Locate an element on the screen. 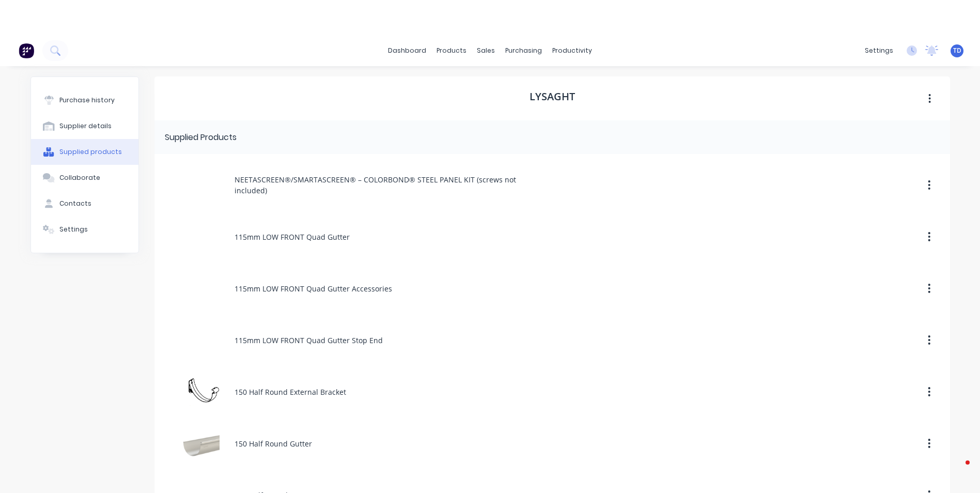 This screenshot has height=493, width=980. div: Supplied Products is located at coordinates (200, 137).